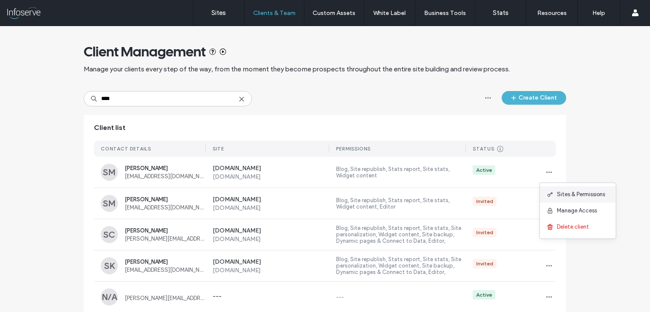 This screenshot has width=650, height=312. What do you see at coordinates (334, 13) in the screenshot?
I see `label: Custom Assets` at bounding box center [334, 13].